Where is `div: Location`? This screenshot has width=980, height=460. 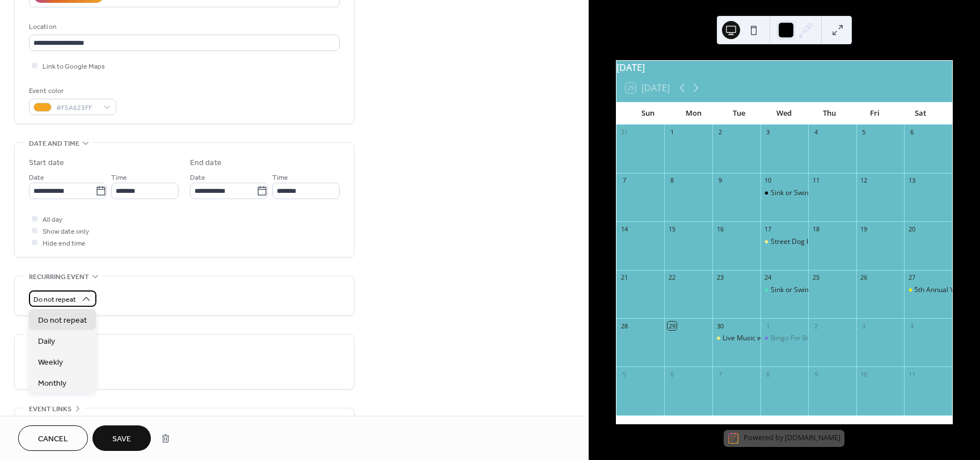
div: Location is located at coordinates (184, 26).